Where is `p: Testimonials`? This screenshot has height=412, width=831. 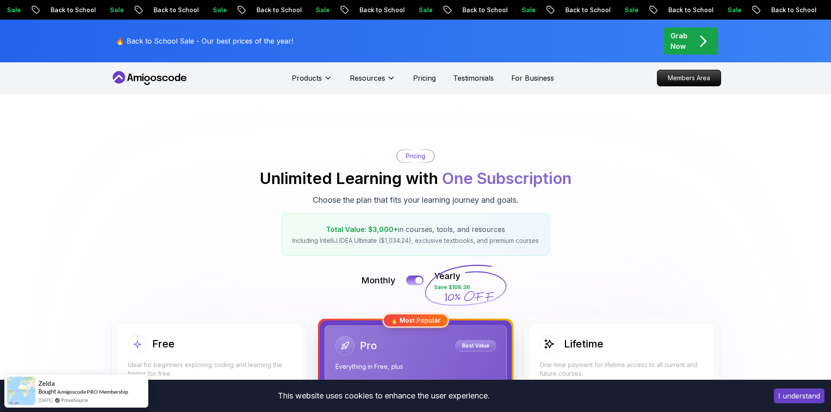 p: Testimonials is located at coordinates (473, 78).